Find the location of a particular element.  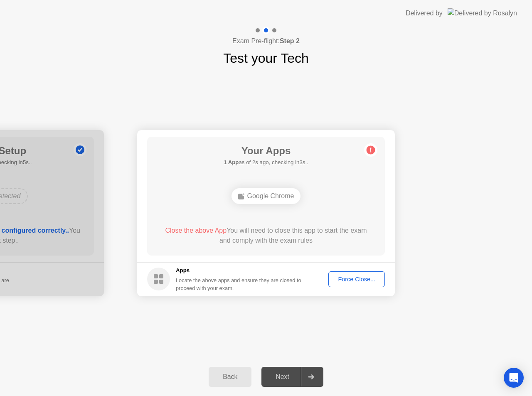

div: Delivered by is located at coordinates (423, 14).